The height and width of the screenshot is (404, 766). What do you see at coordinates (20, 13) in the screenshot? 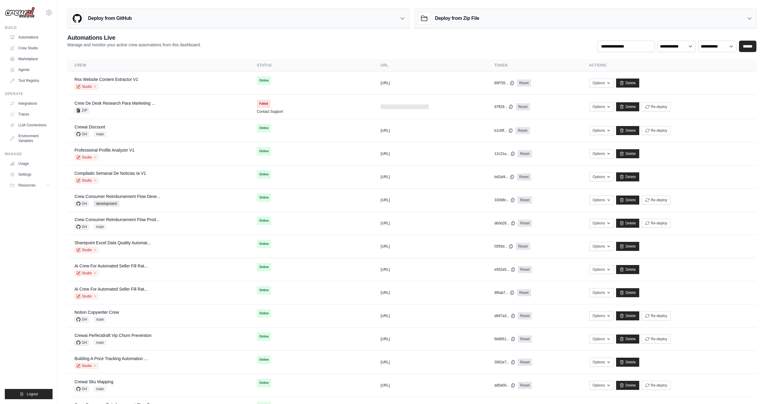
I see `img: Logo` at bounding box center [20, 13].